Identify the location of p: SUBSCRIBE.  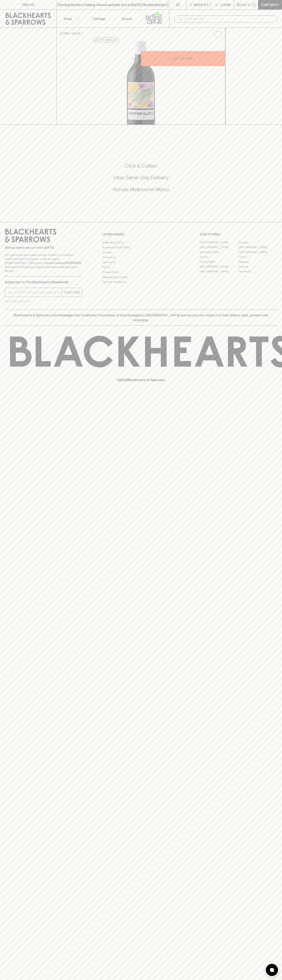
(72, 292).